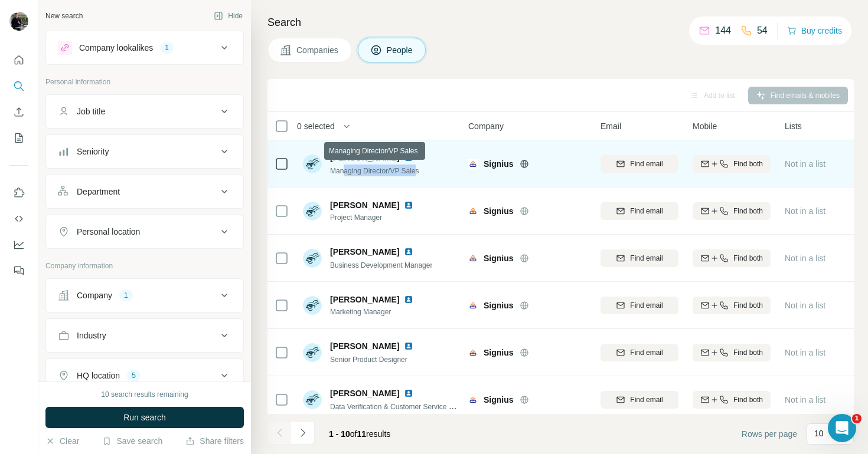 The image size is (868, 454). What do you see at coordinates (362, 434) in the screenshot?
I see `span: 11` at bounding box center [362, 434].